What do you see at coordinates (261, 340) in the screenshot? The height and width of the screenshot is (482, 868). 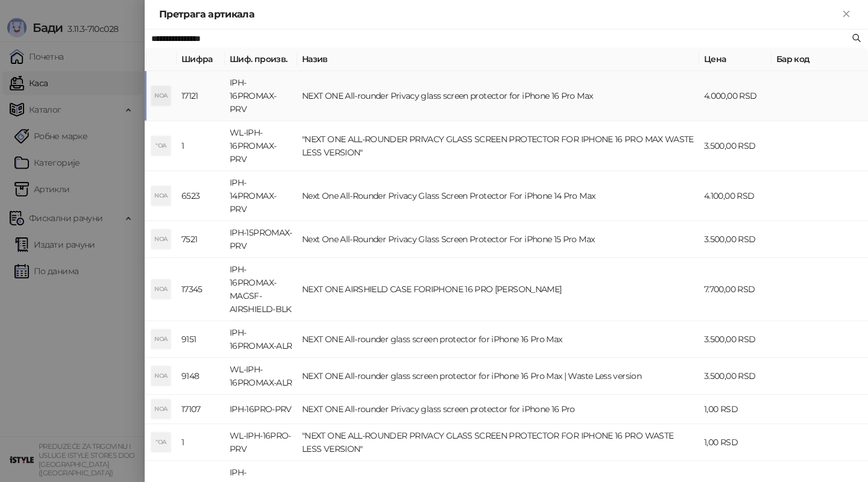 I see `td: IPH-16PROMAX-ALR` at bounding box center [261, 340].